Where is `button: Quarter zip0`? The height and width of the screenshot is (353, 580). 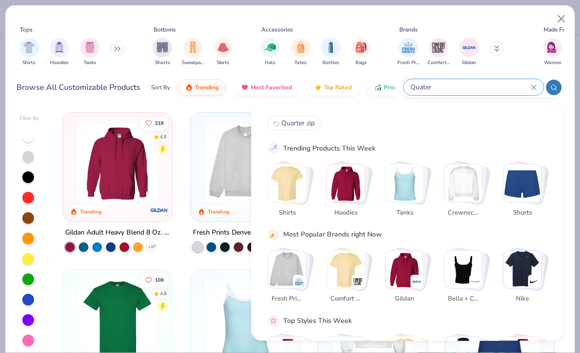 button: Quarter zip0 is located at coordinates (294, 123).